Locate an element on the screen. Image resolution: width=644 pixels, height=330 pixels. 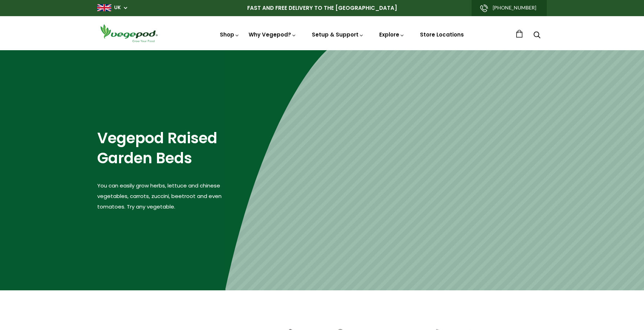
a: Explore is located at coordinates (392, 35).